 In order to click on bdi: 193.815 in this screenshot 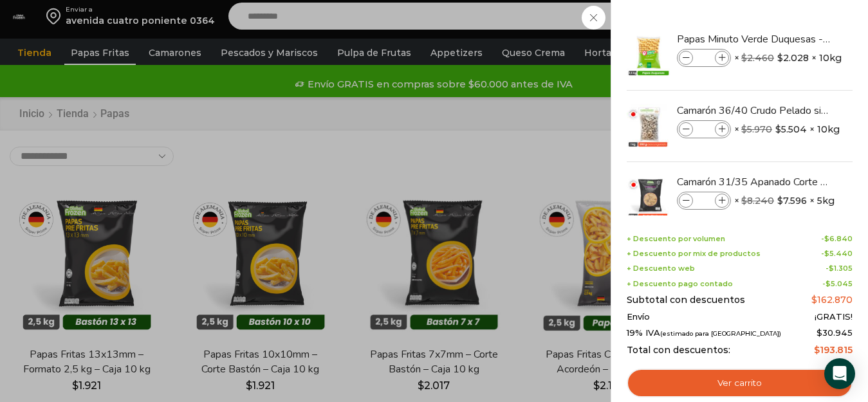, I will do `click(833, 350)`.